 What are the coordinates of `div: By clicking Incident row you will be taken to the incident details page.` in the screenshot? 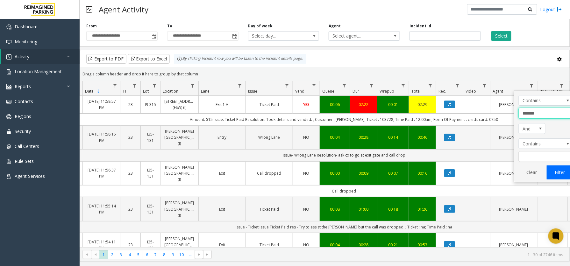 It's located at (240, 59).